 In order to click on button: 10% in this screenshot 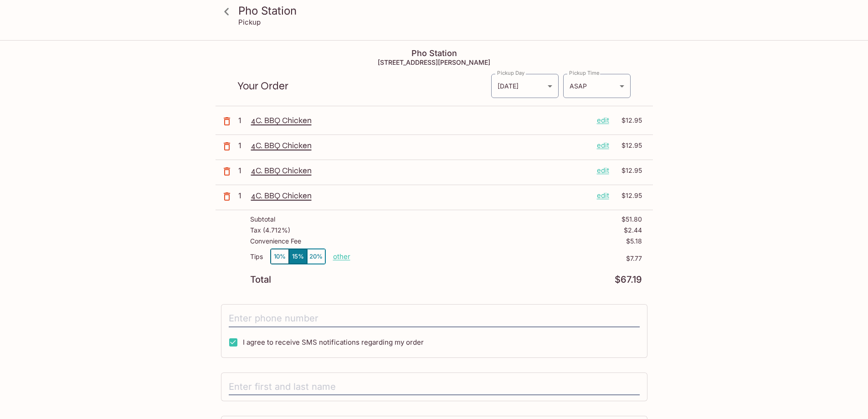, I will do `click(280, 256)`.